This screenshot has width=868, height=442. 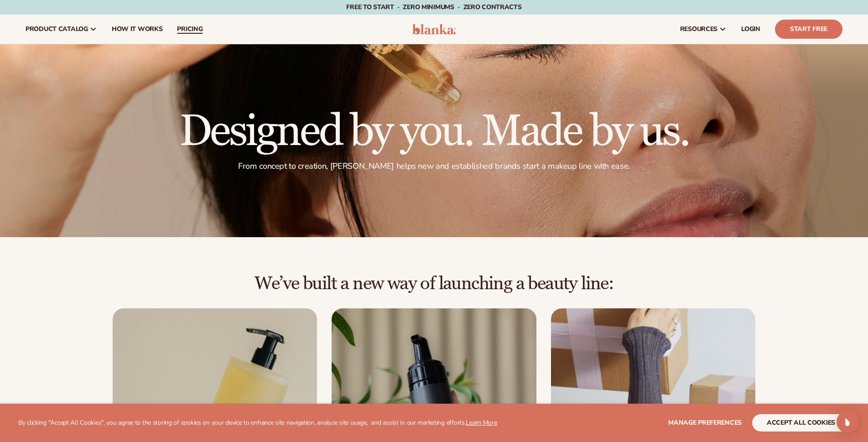 I want to click on img: logo, so click(x=434, y=29).